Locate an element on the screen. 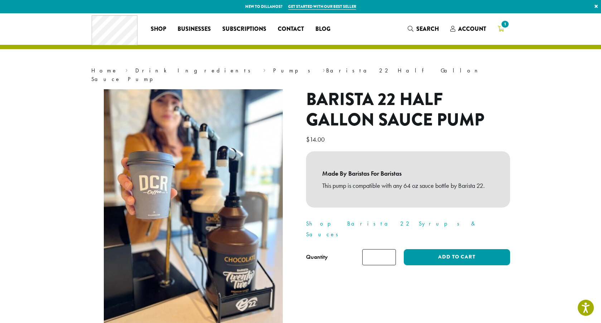 The height and width of the screenshot is (323, 601). a: Home is located at coordinates (105, 70).